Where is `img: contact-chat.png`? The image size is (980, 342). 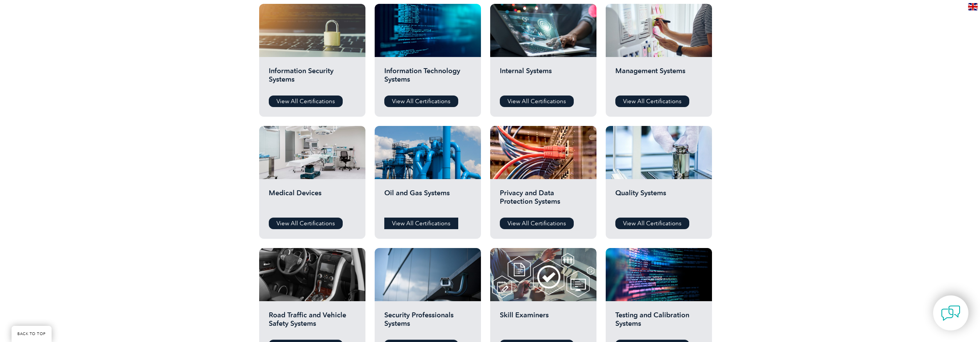
img: contact-chat.png is located at coordinates (951, 314).